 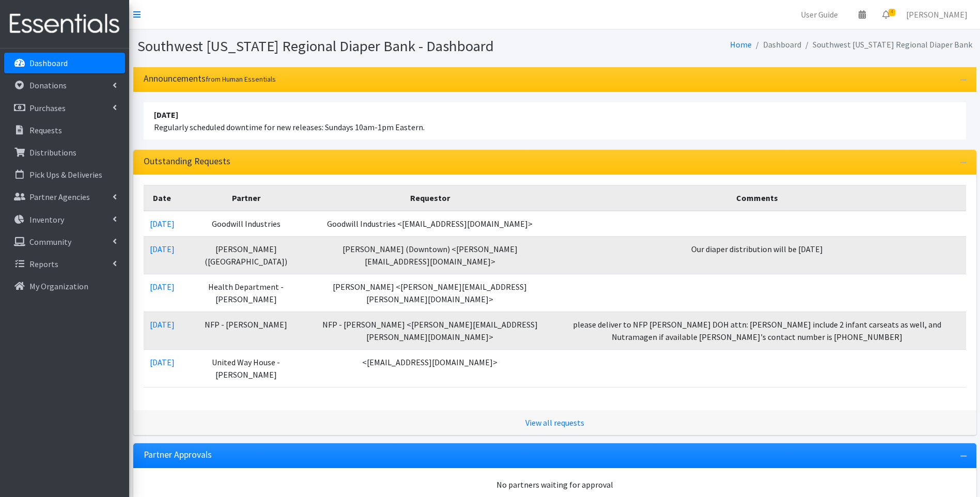 I want to click on p: Reports, so click(x=44, y=264).